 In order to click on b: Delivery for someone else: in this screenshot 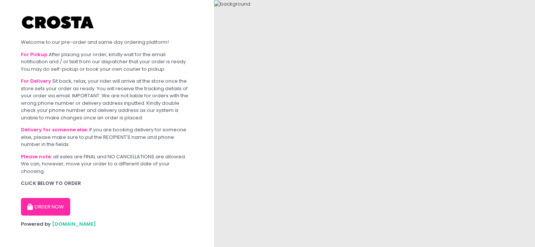, I will do `click(55, 129)`.